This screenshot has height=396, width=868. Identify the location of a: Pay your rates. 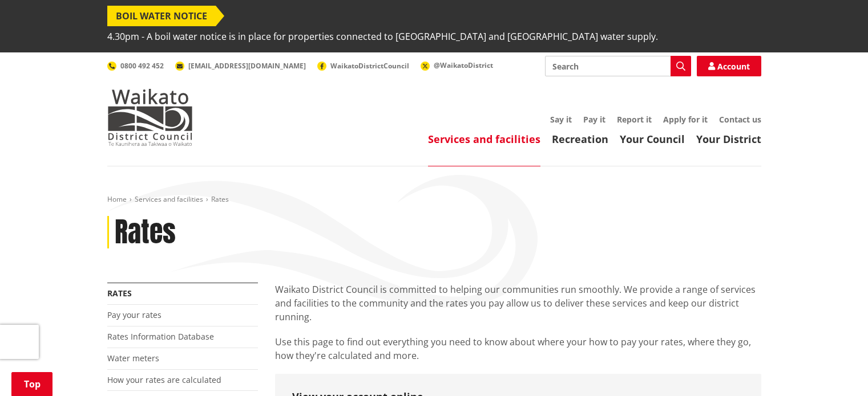
(134, 315).